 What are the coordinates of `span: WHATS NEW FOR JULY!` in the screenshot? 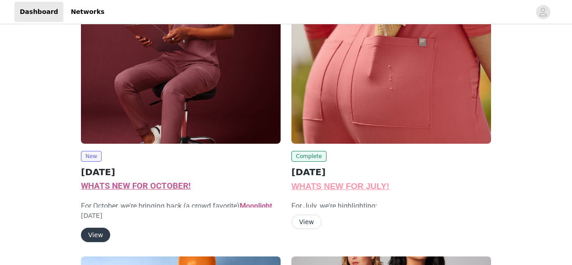 It's located at (340, 186).